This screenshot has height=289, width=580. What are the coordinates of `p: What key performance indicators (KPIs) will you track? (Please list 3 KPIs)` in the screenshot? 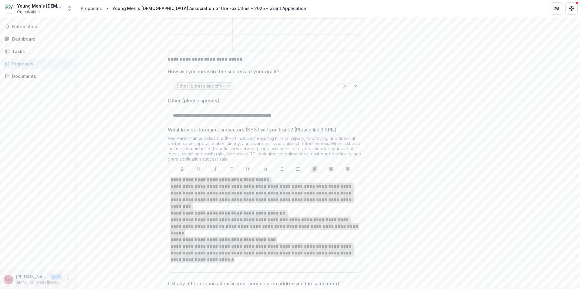 It's located at (252, 130).